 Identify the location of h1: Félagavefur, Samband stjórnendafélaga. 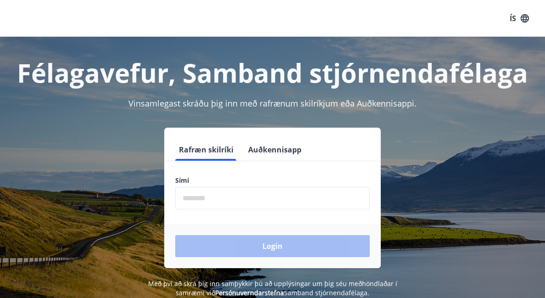
(272, 72).